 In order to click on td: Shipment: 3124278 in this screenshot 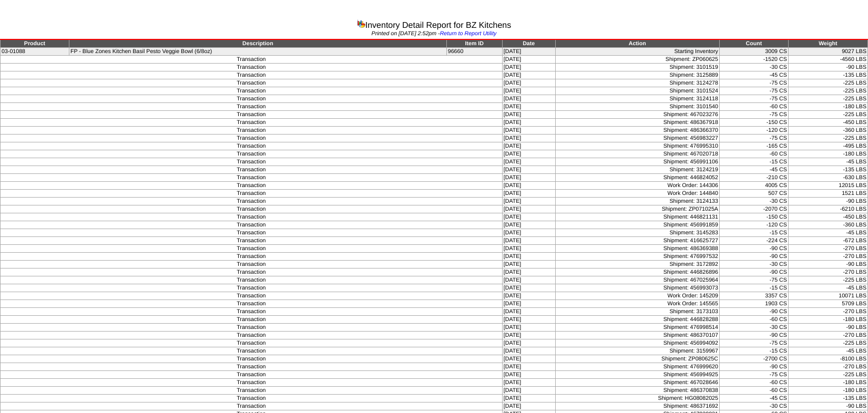, I will do `click(637, 83)`.